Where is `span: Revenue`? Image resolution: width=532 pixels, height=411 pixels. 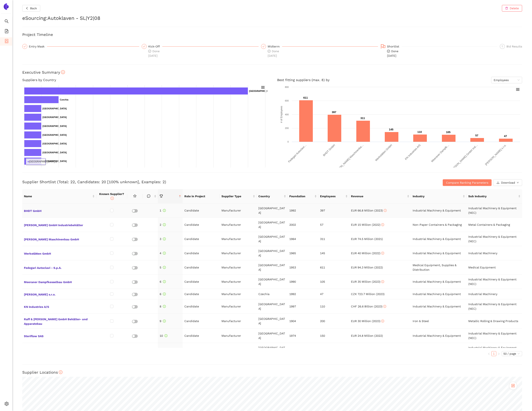
span: Revenue is located at coordinates (379, 196).